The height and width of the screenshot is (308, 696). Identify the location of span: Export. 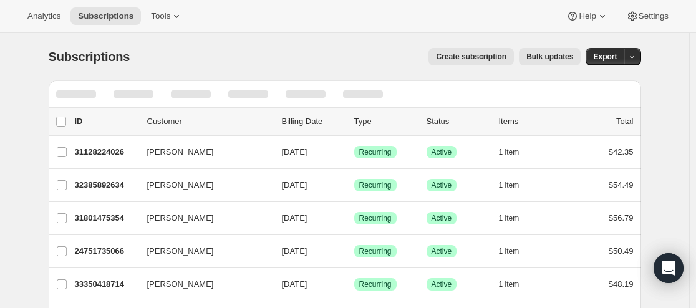
(605, 57).